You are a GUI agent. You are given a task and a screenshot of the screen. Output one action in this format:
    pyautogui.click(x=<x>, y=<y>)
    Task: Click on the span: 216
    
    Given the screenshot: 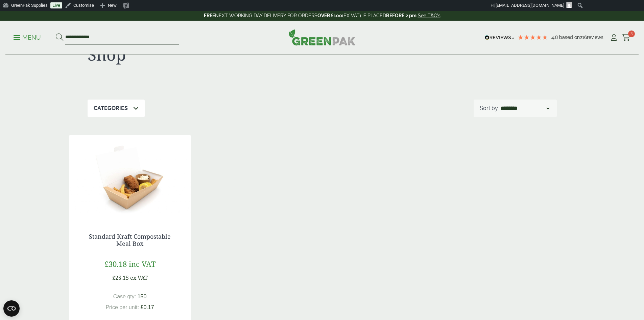 What is the action you would take?
    pyautogui.click(x=583, y=37)
    